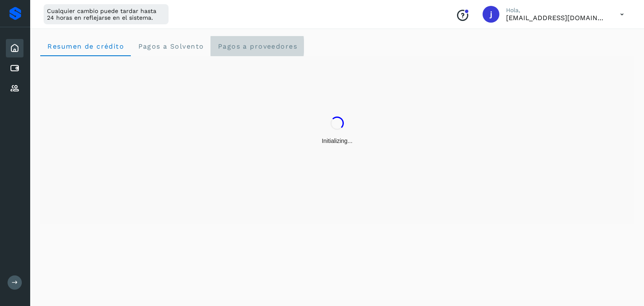  Describe the element at coordinates (15, 68) in the screenshot. I see `div: Cuentas por pagar` at that location.